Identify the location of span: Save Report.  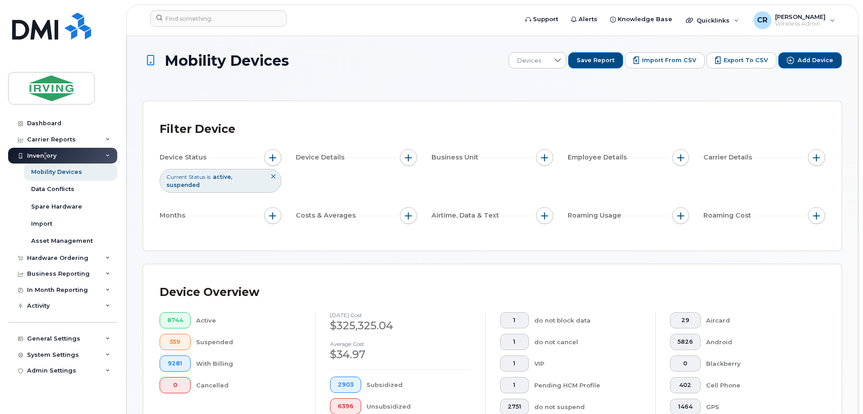
(595, 60).